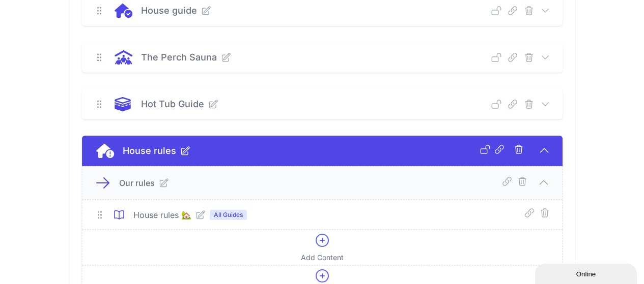 Image resolution: width=644 pixels, height=284 pixels. I want to click on p: Our rules, so click(137, 183).